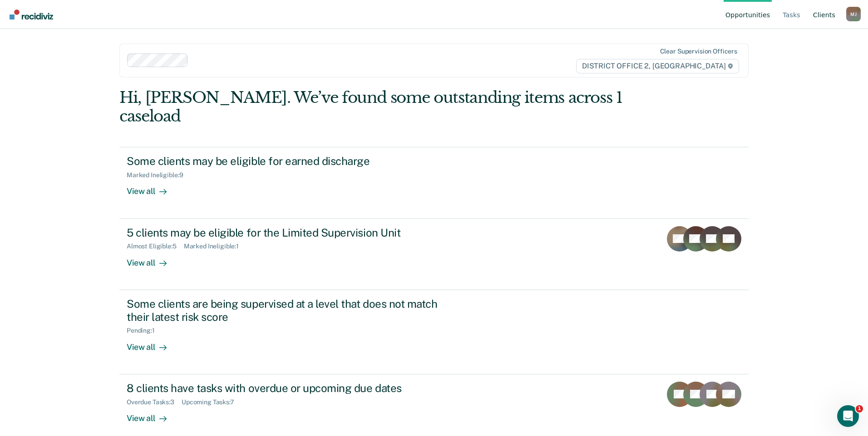 The width and height of the screenshot is (868, 436). I want to click on a: Some clients may be eligible for earned dischargeMarked Ineligible:9View all, so click(434, 183).